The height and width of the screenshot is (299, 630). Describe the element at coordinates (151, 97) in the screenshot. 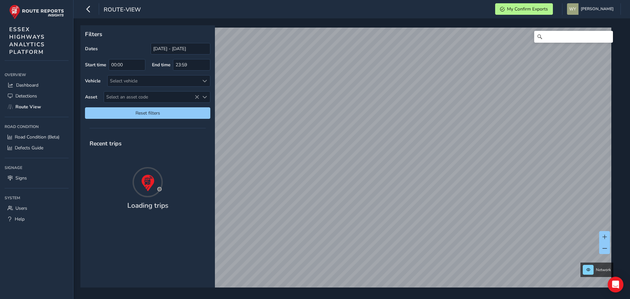

I see `span: Select an asset code` at that location.